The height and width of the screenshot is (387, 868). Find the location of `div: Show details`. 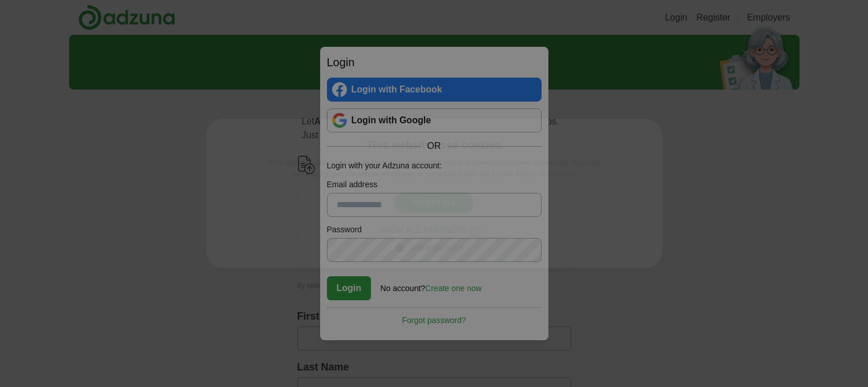

div: Show details is located at coordinates (434, 248).